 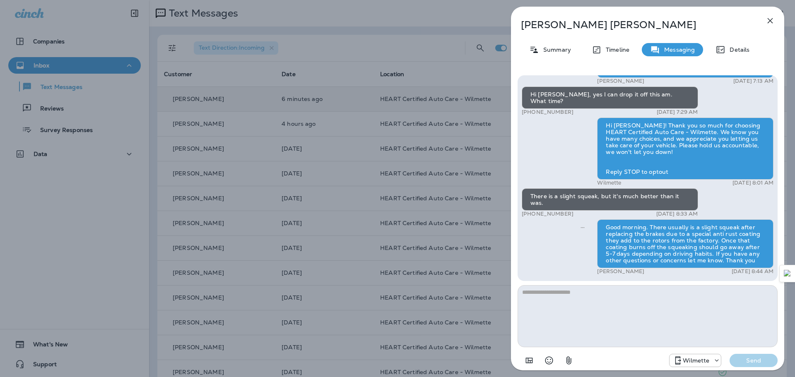 What do you see at coordinates (695, 361) in the screenshot?
I see `div: +1 (847) 865-9557` at bounding box center [695, 361].